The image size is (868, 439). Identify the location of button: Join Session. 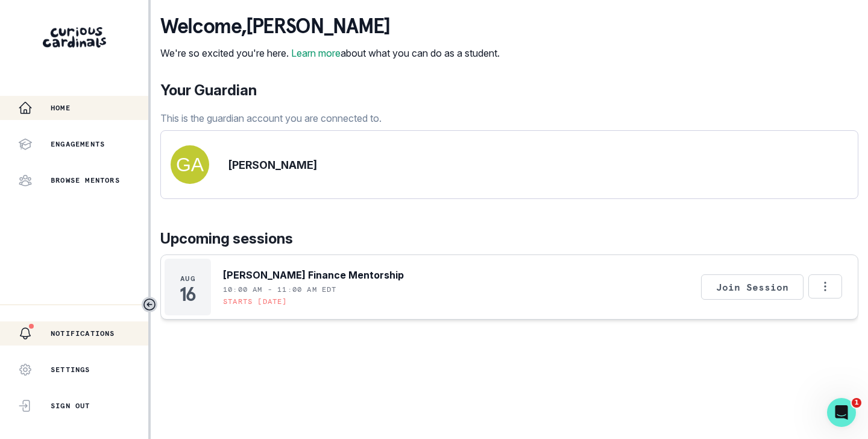
(752, 287).